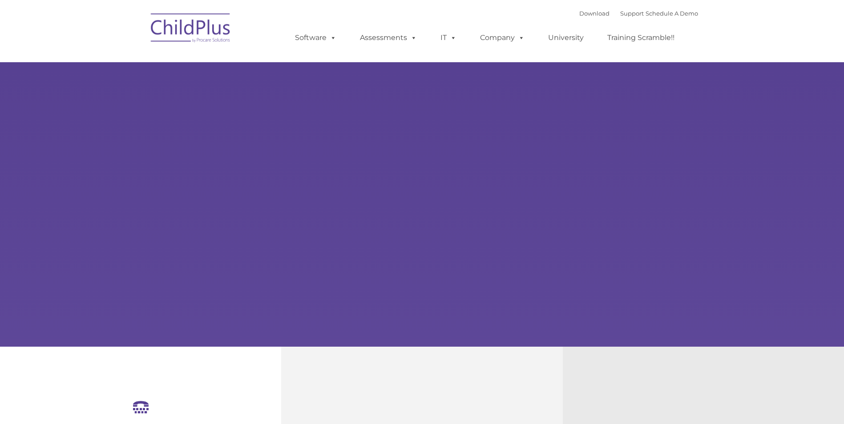  What do you see at coordinates (641, 38) in the screenshot?
I see `a: Training Scramble!!` at bounding box center [641, 38].